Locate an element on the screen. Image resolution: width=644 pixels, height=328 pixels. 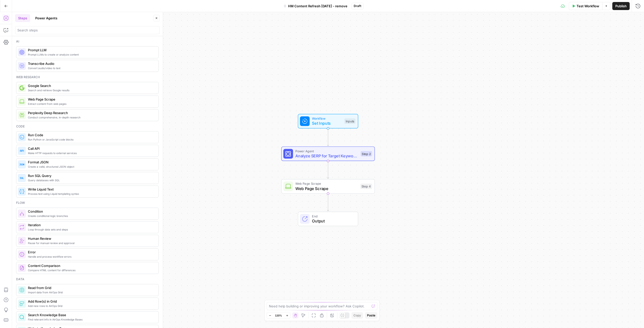
span: Paste is located at coordinates (371, 315).